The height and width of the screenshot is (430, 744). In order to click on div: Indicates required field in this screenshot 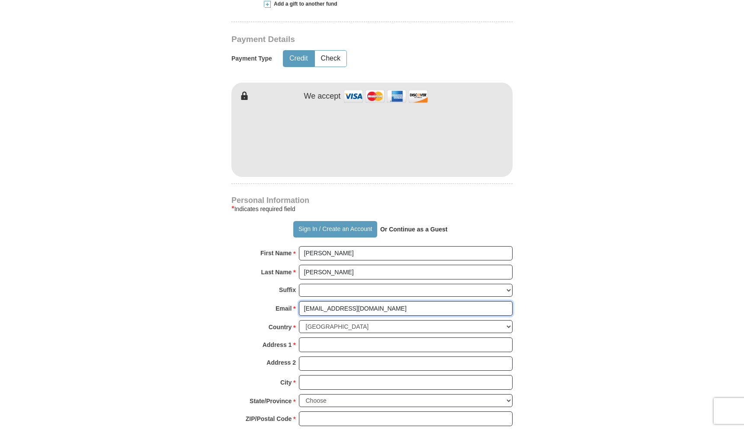, I will do `click(372, 209)`.